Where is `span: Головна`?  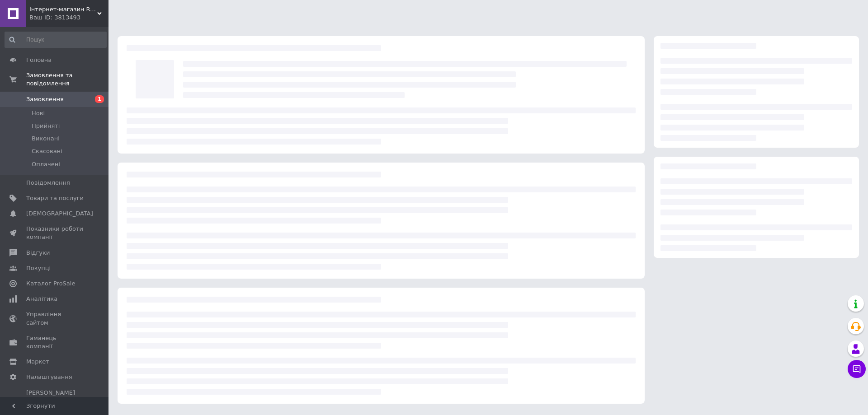
span: Головна is located at coordinates (39, 60).